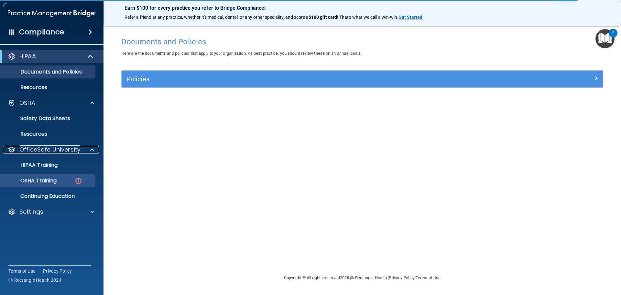  I want to click on span: Refer a friend at any practice, whether it's medical, dental, or any other speciality, and score a, so click(216, 17).